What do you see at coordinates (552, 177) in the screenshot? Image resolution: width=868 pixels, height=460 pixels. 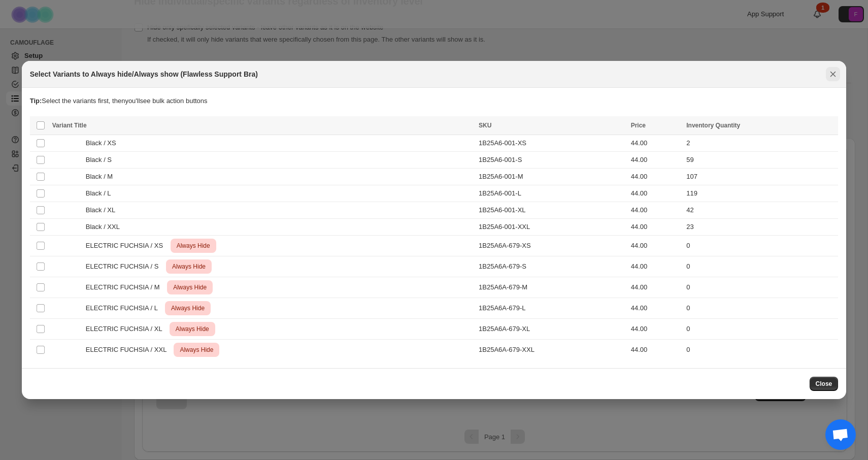 I see `td: 1B25A6-001-M` at bounding box center [552, 177].